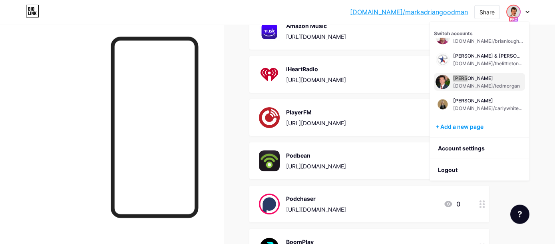 The image size is (555, 244). What do you see at coordinates (487, 12) in the screenshot?
I see `div: Share` at bounding box center [487, 12].